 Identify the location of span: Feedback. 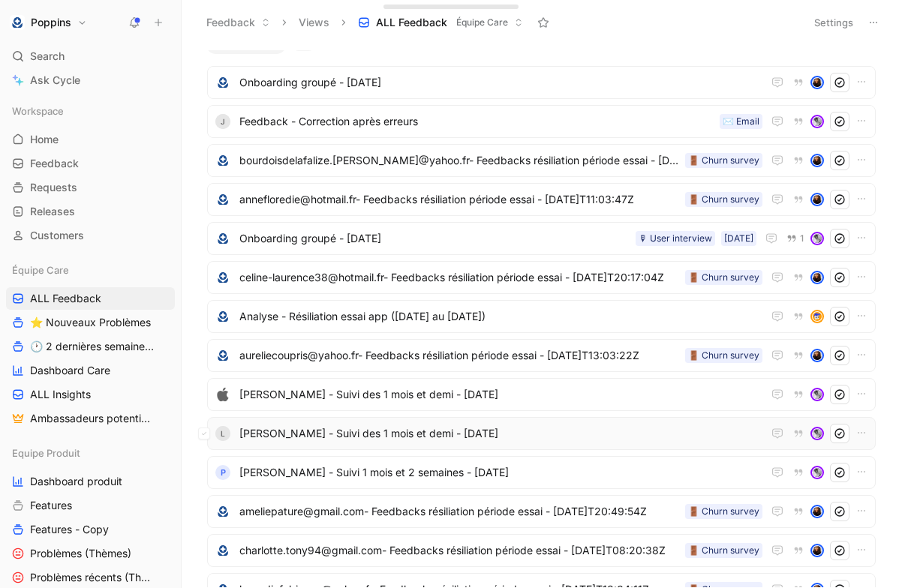
(54, 163).